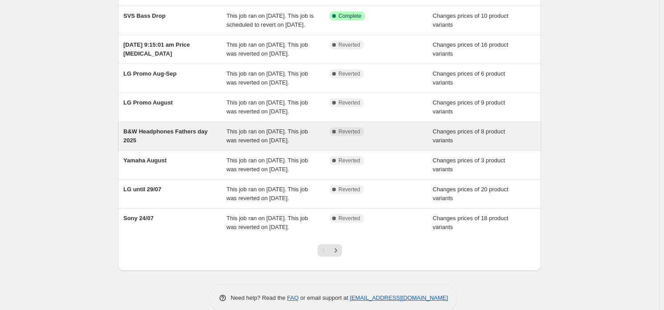  Describe the element at coordinates (471, 194) in the screenshot. I see `span: Changes prices of 20 product variants` at that location.